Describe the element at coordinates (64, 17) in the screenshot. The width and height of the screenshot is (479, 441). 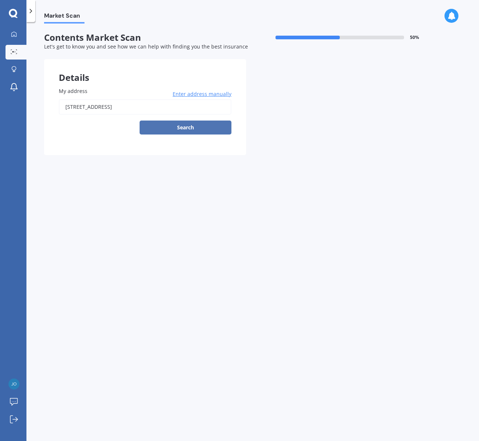
I see `span: Market Scan` at that location.